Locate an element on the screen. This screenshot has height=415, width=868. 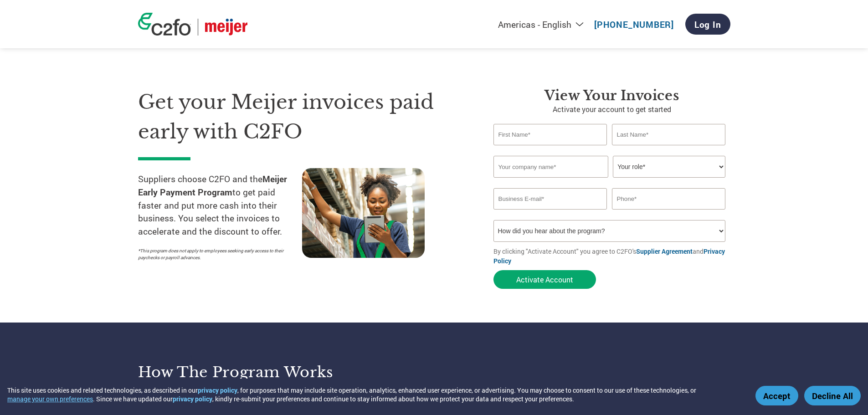
img: Meijer is located at coordinates (226, 27).